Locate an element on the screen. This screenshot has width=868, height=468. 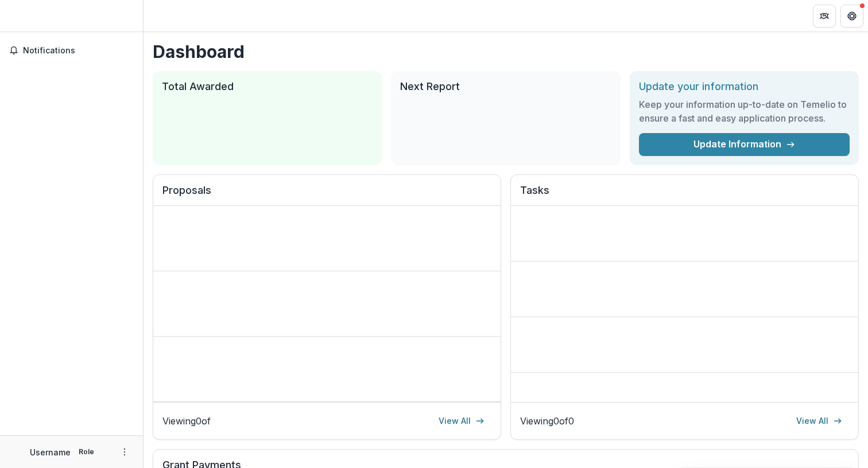
button: Get Help is located at coordinates (852, 16).